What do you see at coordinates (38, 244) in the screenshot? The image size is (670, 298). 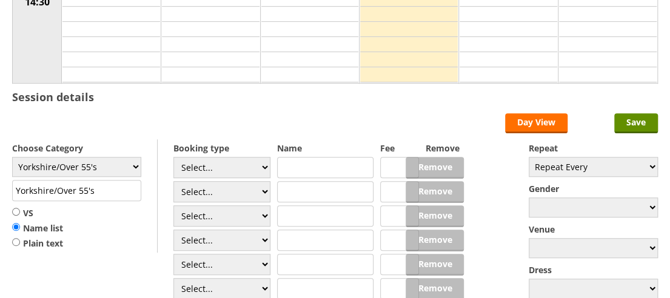 I see `label: Plain text` at bounding box center [38, 244].